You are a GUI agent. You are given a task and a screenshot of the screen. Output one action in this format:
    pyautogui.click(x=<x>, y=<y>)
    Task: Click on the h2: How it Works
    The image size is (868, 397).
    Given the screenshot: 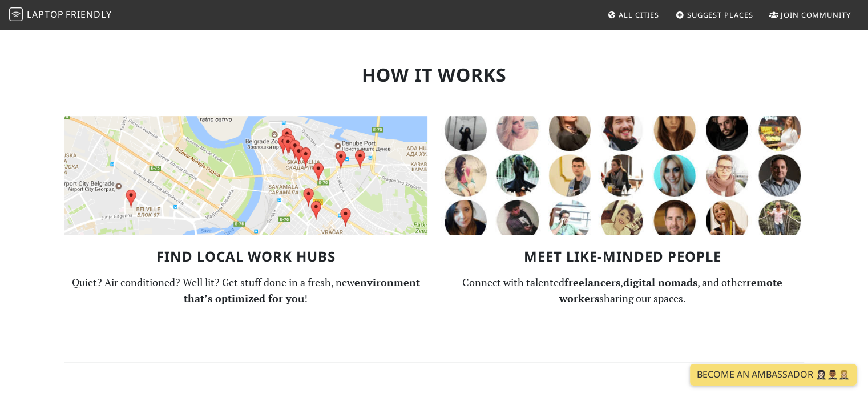 What is the action you would take?
    pyautogui.click(x=434, y=75)
    